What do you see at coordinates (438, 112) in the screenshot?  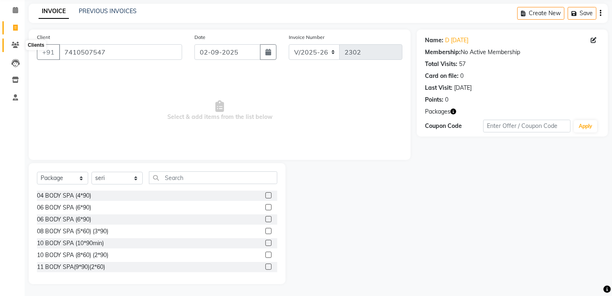 I see `span: Packages` at bounding box center [438, 112].